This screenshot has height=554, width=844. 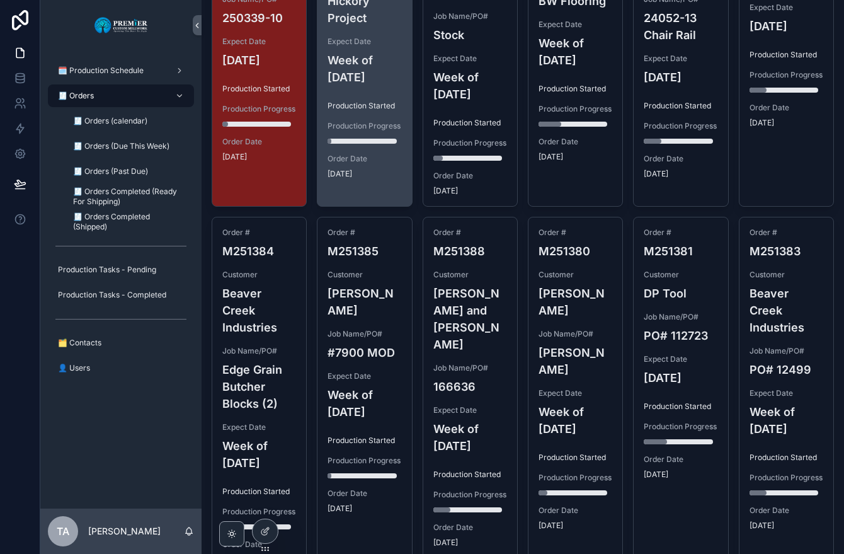 I want to click on span: 🧾 Orders, so click(x=76, y=96).